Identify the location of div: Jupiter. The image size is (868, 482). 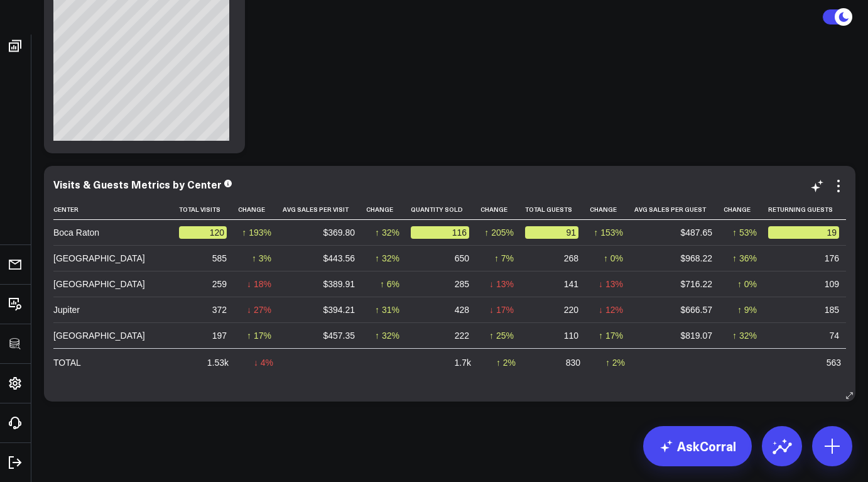
(66, 310).